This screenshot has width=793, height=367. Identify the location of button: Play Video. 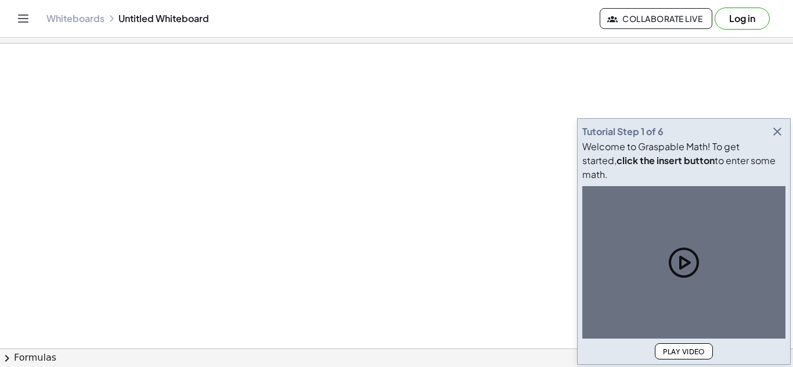
(684, 352).